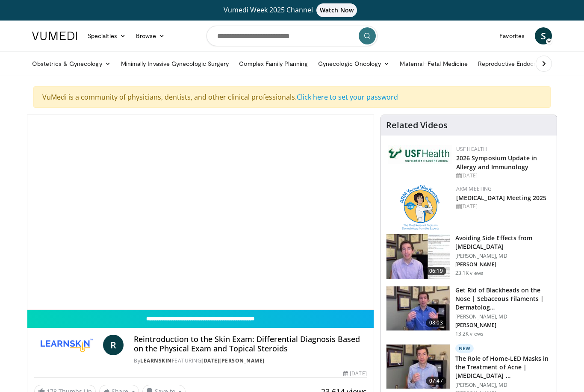  What do you see at coordinates (543, 36) in the screenshot?
I see `a: S` at bounding box center [543, 36].